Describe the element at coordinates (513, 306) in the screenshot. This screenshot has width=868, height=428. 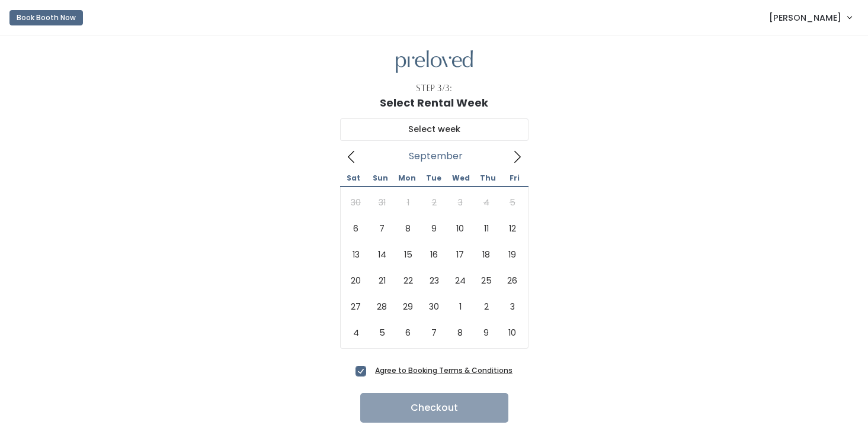
I see `span: October 3, 2025` at that location.